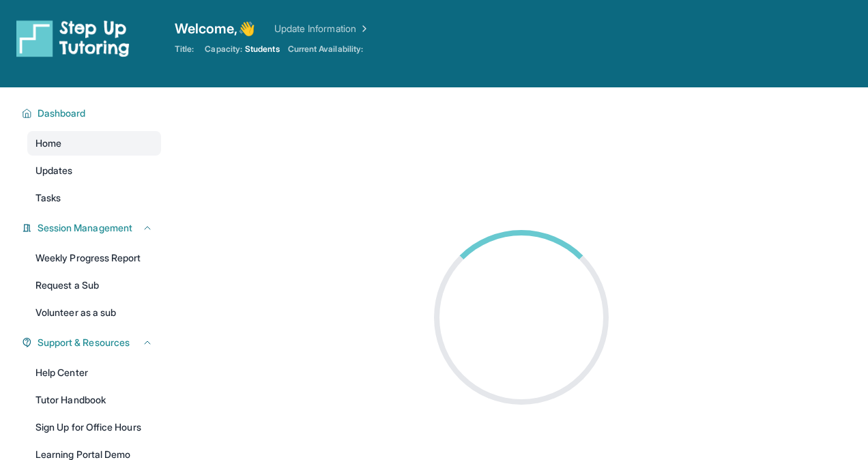  Describe the element at coordinates (184, 49) in the screenshot. I see `span: Title:` at that location.